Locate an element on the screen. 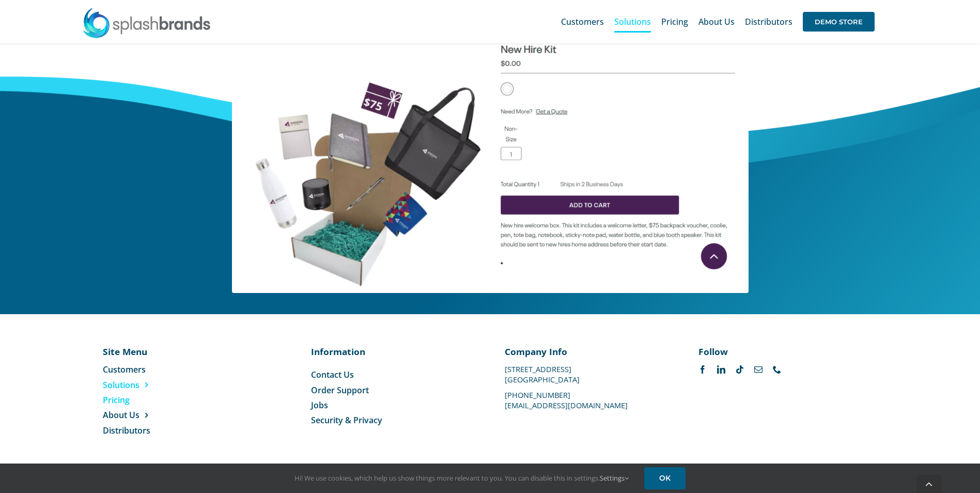  span: Jobs is located at coordinates (320, 405).